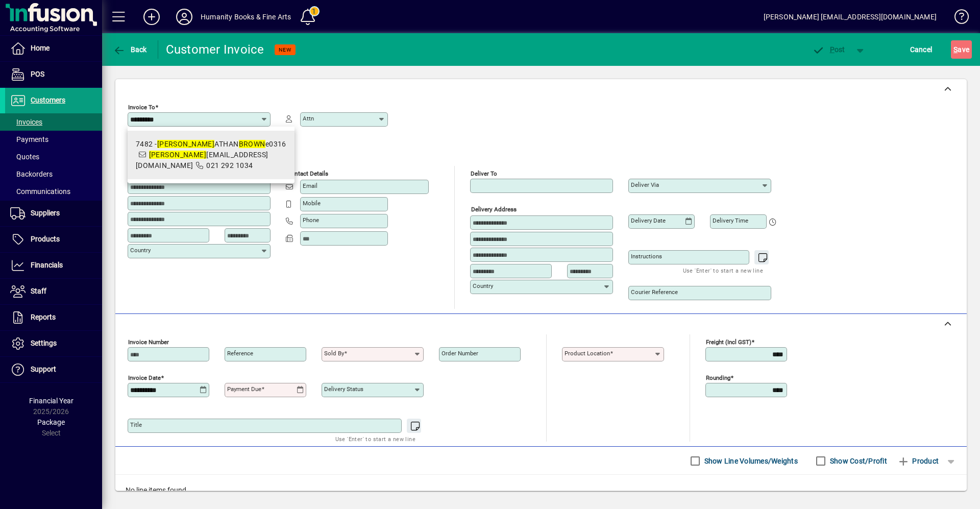 This screenshot has height=509, width=980. Describe the element at coordinates (483, 174) in the screenshot. I see `mat-label: Deliver To` at that location.